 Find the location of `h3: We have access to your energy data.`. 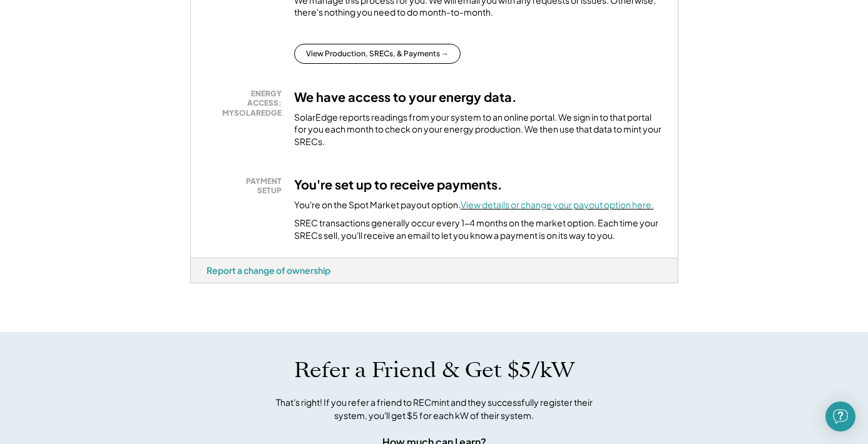

h3: We have access to your energy data. is located at coordinates (405, 97).